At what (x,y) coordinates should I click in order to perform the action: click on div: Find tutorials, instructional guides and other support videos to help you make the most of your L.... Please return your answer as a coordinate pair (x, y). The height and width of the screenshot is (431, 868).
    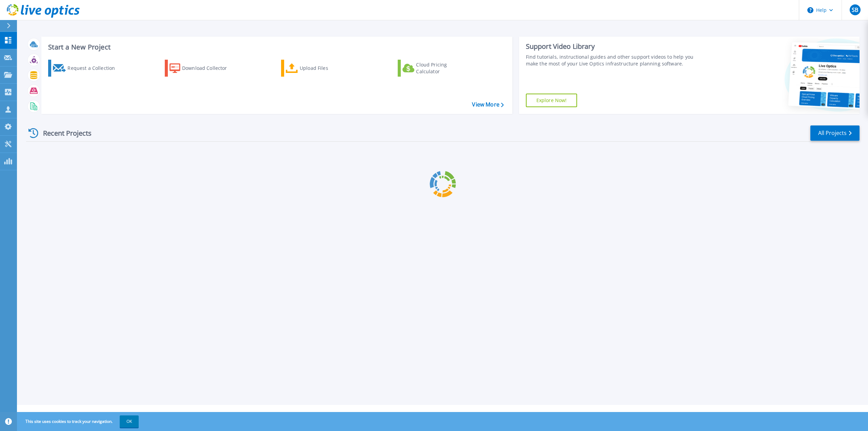
    Looking at the image, I should click on (614, 60).